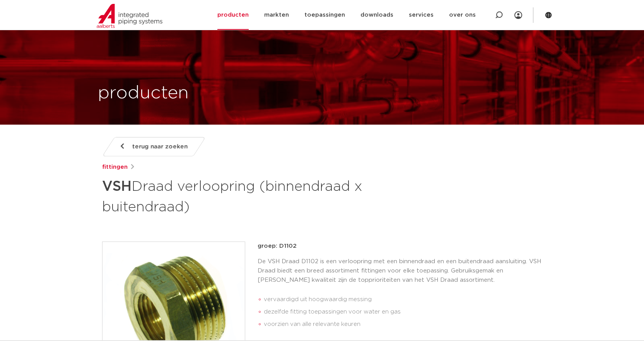 The image size is (644, 341). Describe the element at coordinates (115, 167) in the screenshot. I see `a: fittingen` at that location.